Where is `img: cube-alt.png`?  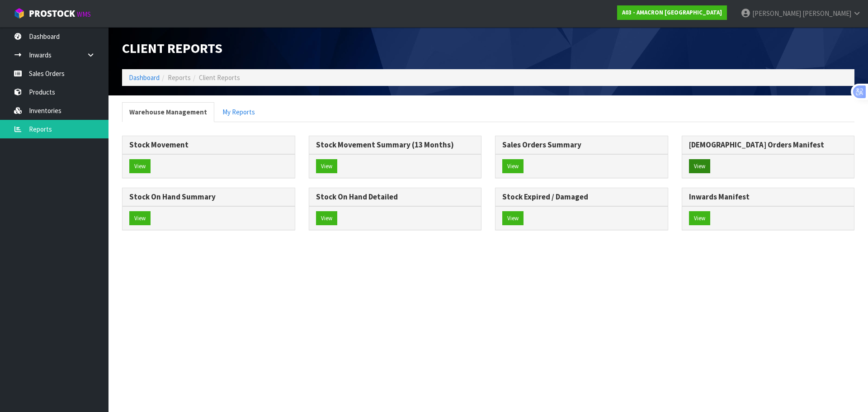
img: cube-alt.png is located at coordinates (19, 13).